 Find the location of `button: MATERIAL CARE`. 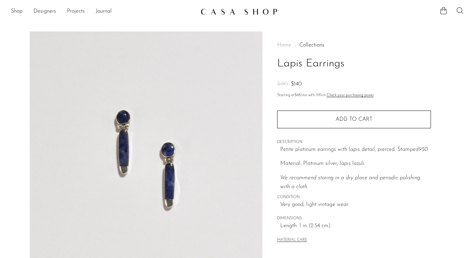

button: MATERIAL CARE is located at coordinates (292, 240).